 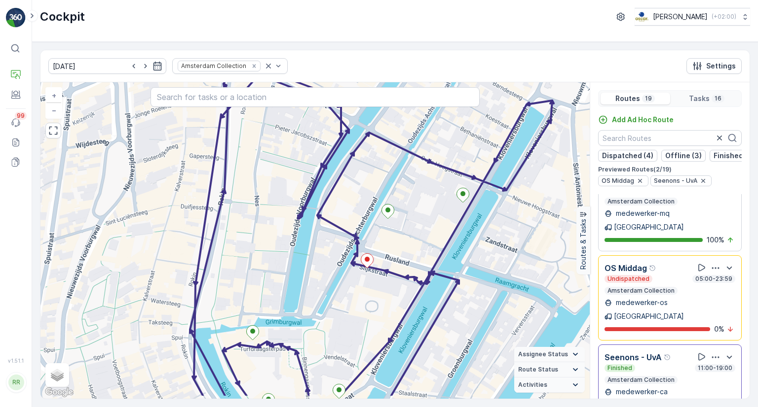 What do you see at coordinates (538, 370) in the screenshot?
I see `span: Route Status` at bounding box center [538, 370].